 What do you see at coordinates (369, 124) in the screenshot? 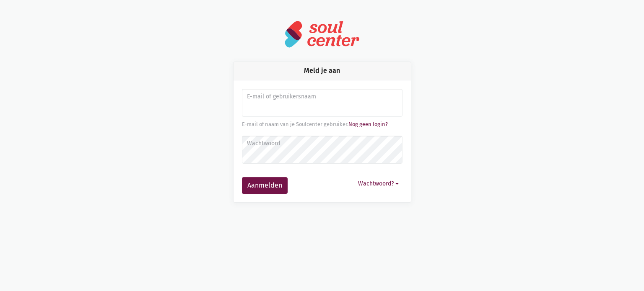
I see `a: Nog geen login?` at bounding box center [369, 124].